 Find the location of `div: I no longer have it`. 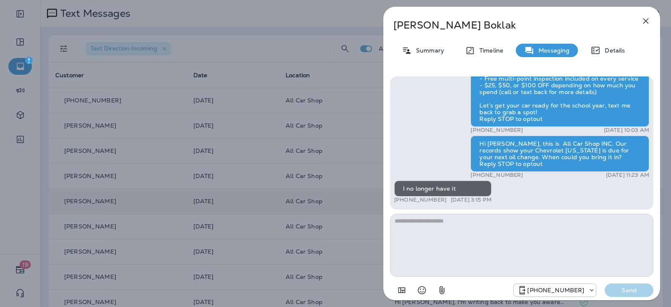

div: I no longer have it is located at coordinates (443, 188).